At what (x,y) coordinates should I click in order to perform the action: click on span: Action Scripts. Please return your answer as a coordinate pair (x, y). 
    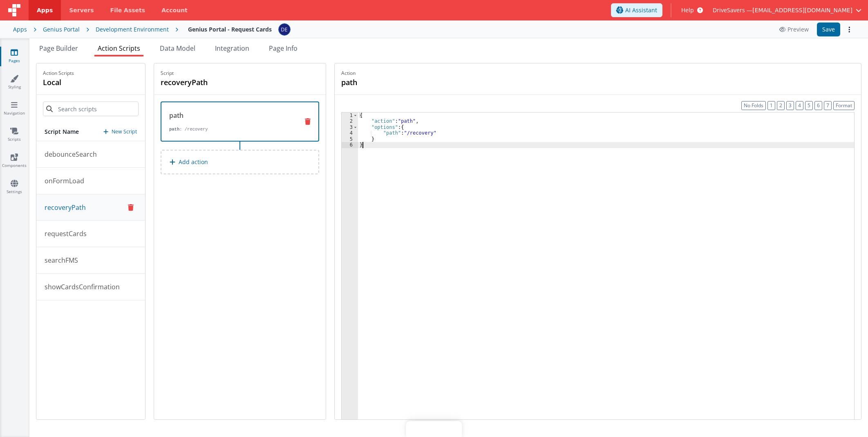
    Looking at the image, I should click on (119, 49).